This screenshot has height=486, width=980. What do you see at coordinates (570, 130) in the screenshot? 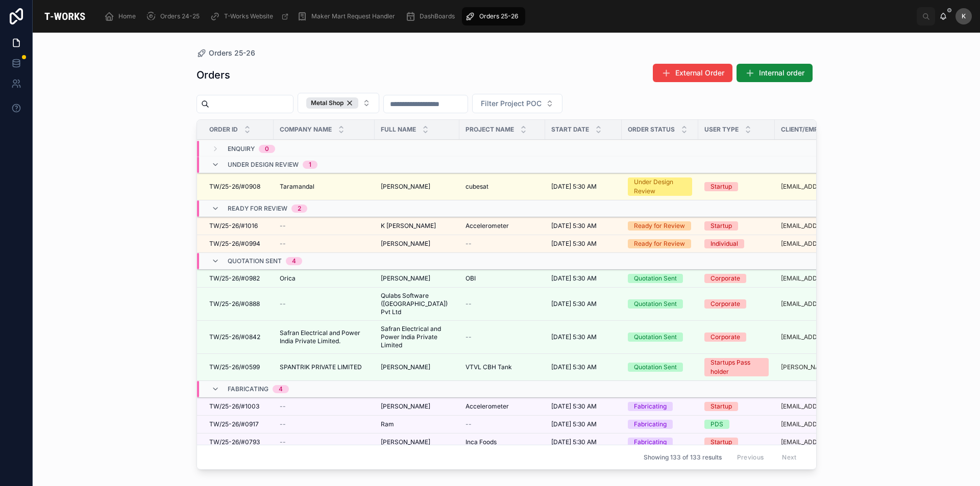
I see `span: Start Date` at bounding box center [570, 130].